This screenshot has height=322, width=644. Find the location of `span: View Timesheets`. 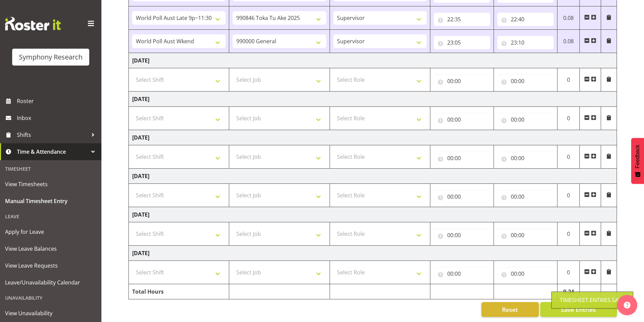

span: View Timesheets is located at coordinates (51, 184).